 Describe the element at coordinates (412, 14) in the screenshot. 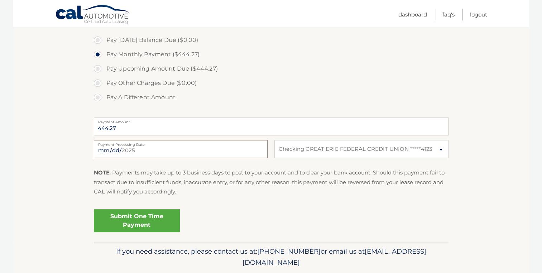

I see `a: Dashboard` at that location.